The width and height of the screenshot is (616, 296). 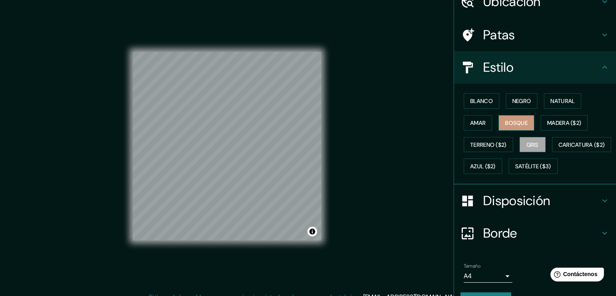 What do you see at coordinates (482, 101) in the screenshot?
I see `font: Blanco` at bounding box center [482, 101].